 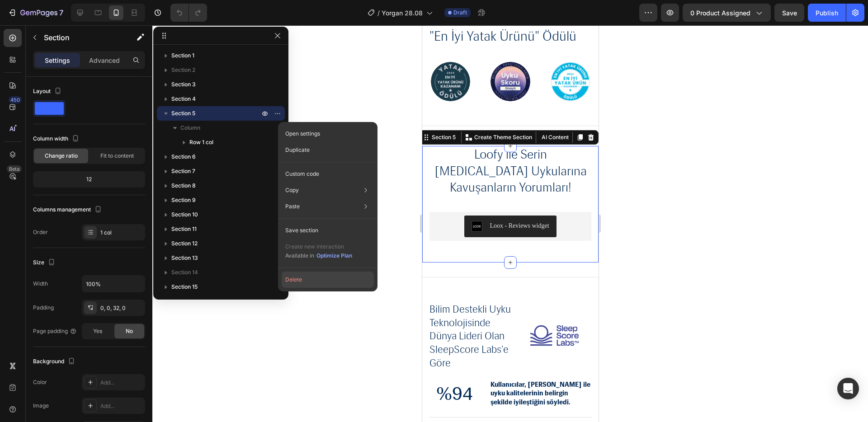 What do you see at coordinates (57, 60) in the screenshot?
I see `p: Settings` at bounding box center [57, 60].